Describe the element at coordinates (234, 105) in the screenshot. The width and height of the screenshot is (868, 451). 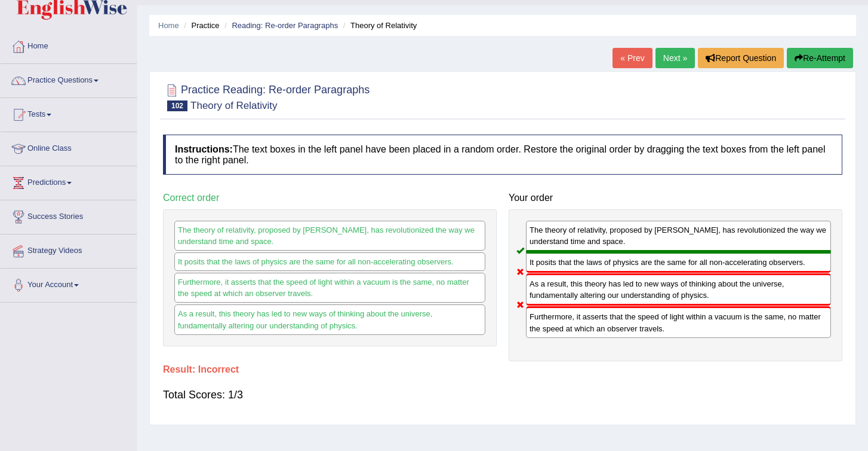
I see `small: Theory of Relativity` at that location.